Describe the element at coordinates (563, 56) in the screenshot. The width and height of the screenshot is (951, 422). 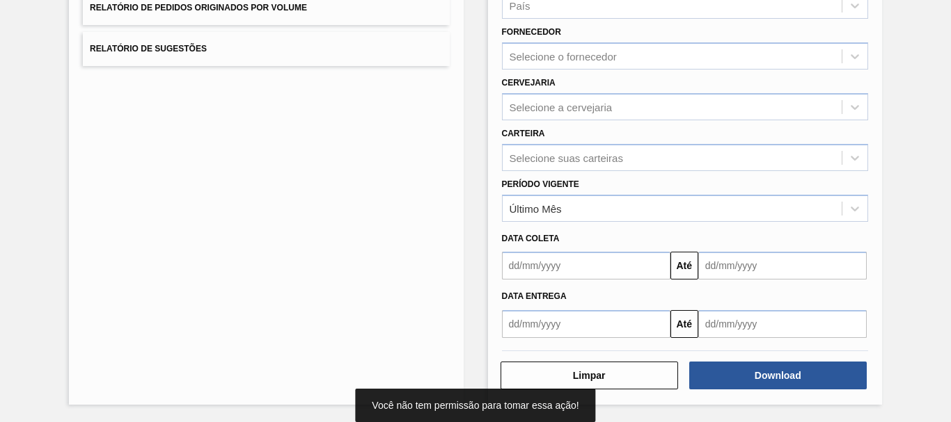
I see `div: Selecione o fornecedor` at that location.